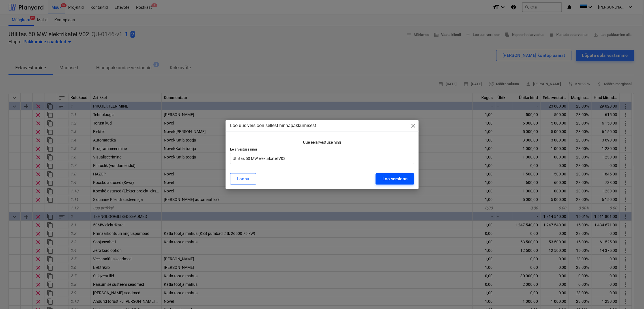 The width and height of the screenshot is (644, 309). I want to click on span: close, so click(413, 126).